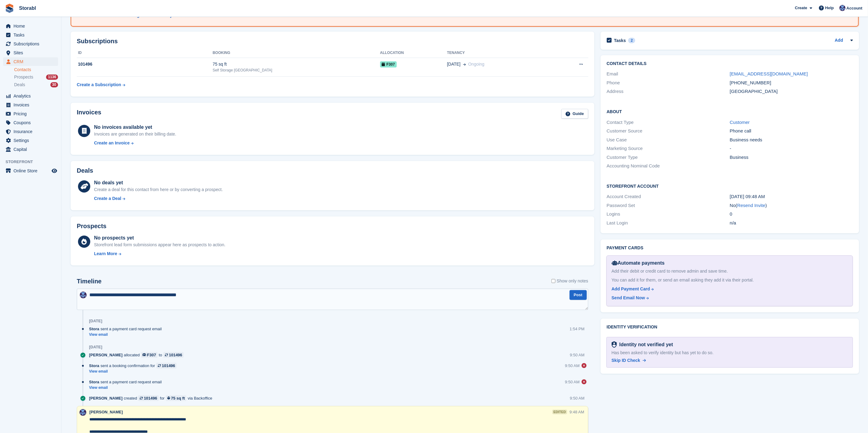  I want to click on div: Create an Invoice, so click(111, 143).